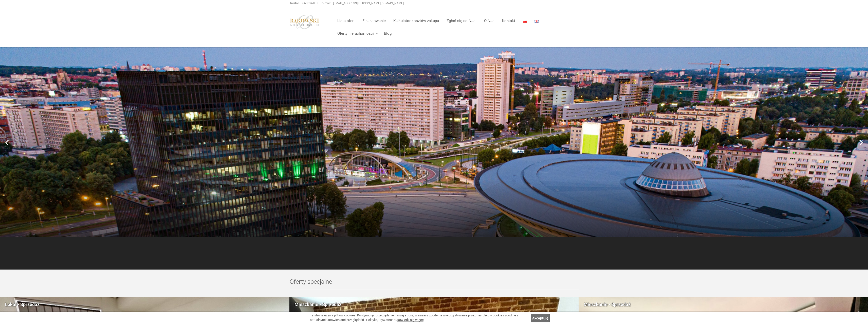 This screenshot has height=324, width=868. I want to click on div: Ta strona używa plików cookies. Kontynuując przeglądanie naszej strony, wyrażasz zgodę na wykorzy..., so click(419, 317).